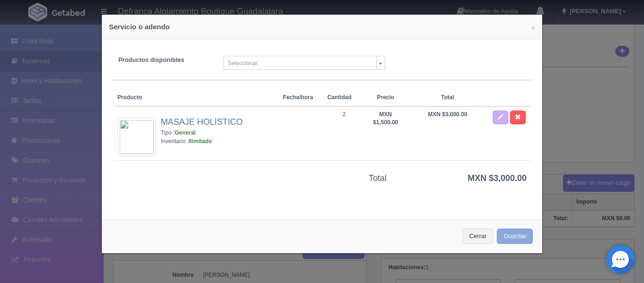 The image size is (644, 283). Describe the element at coordinates (515, 236) in the screenshot. I see `button: Guardar` at that location.